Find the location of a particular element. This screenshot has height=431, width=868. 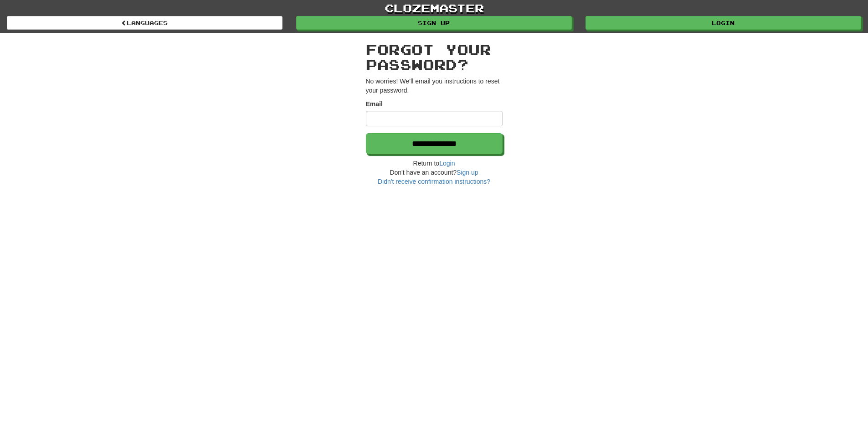

p: No worries! We’ll email you instructions to reset your password. is located at coordinates (434, 86).